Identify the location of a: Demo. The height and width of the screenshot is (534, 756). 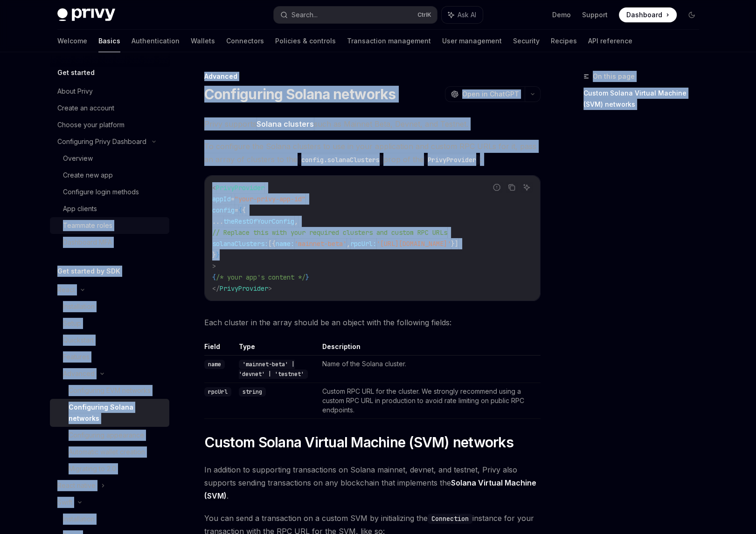
(562, 15).